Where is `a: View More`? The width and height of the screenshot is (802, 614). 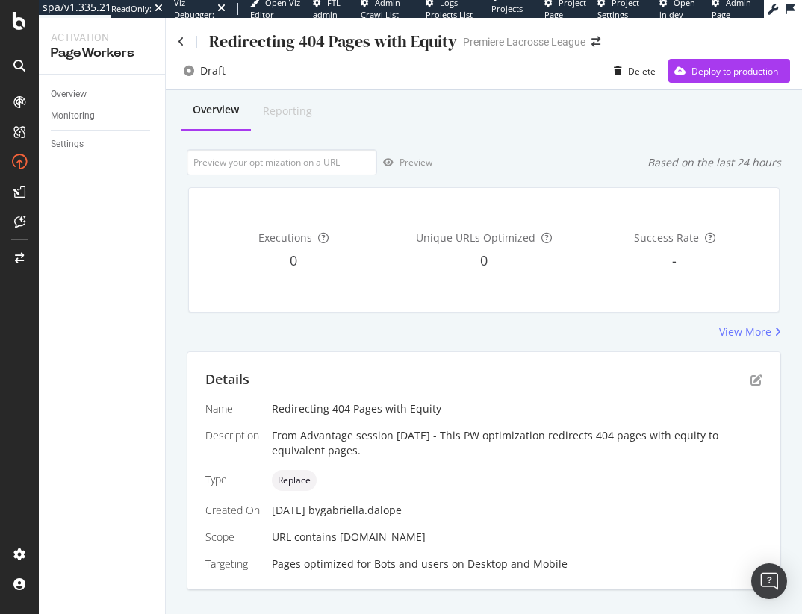
a: View More is located at coordinates (749, 332).